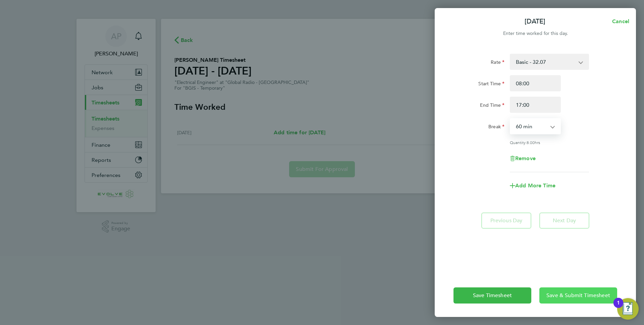 This screenshot has width=644, height=325. Describe the element at coordinates (620, 21) in the screenshot. I see `span: Cancel` at that location.